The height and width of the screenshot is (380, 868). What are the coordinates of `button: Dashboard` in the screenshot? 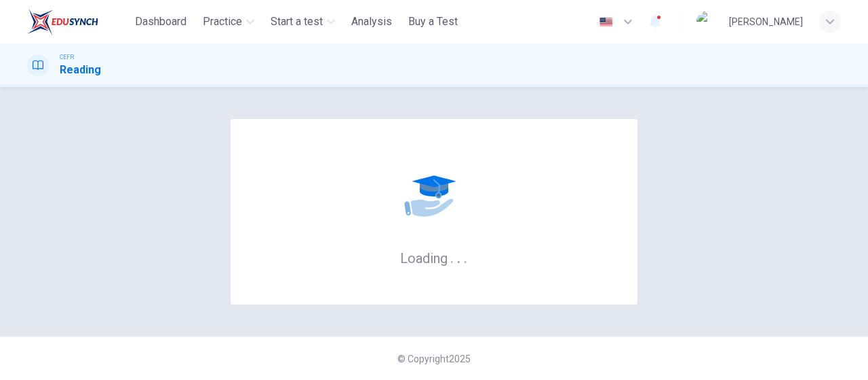 It's located at (161, 21).